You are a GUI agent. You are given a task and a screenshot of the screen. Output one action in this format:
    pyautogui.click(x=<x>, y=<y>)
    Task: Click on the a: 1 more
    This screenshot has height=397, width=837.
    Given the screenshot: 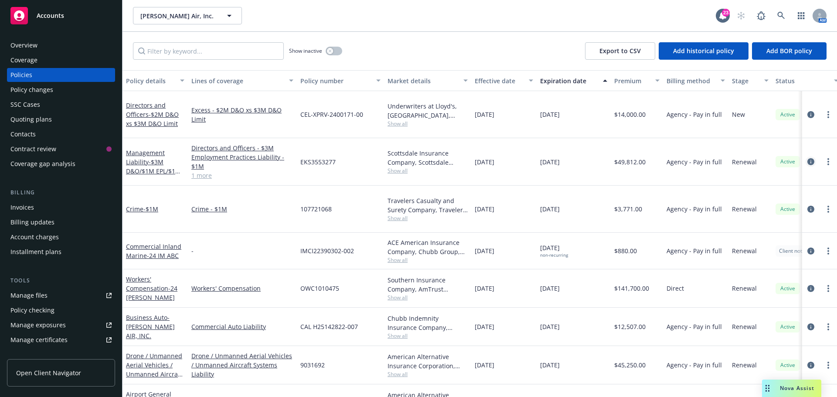 What is the action you would take?
    pyautogui.click(x=242, y=175)
    